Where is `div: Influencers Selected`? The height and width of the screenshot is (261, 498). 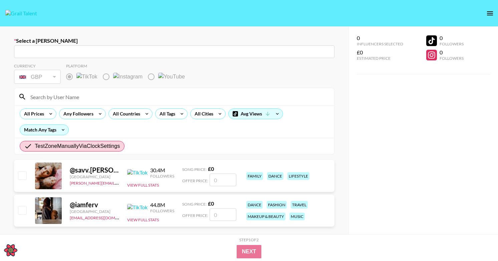 div: Influencers Selected is located at coordinates (380, 44).